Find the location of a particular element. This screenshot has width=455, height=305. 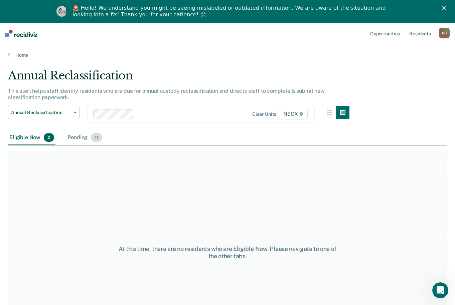

a: Home is located at coordinates (227, 55).